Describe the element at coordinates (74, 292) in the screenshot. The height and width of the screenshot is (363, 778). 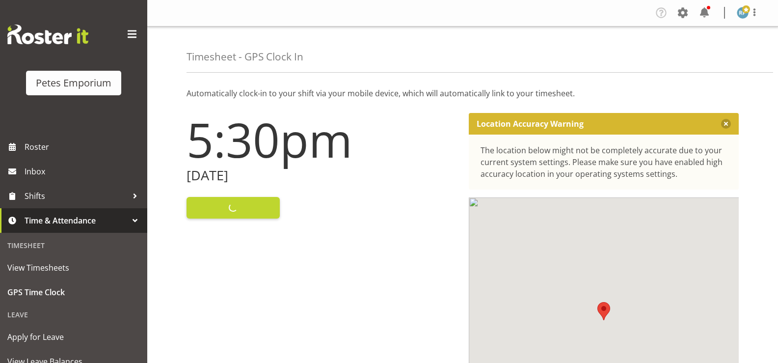
I see `a: GPS Time Clock` at that location.